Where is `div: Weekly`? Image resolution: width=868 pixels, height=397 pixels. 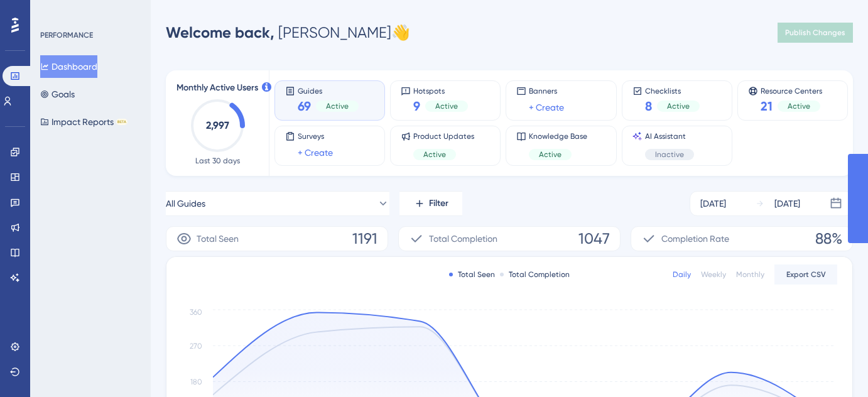 div: Weekly is located at coordinates (714, 274).